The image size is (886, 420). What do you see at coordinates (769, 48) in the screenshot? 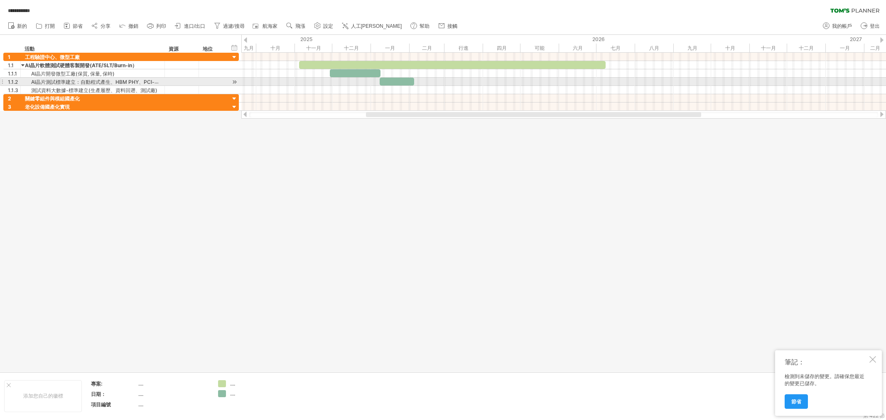
I see `div: 2026年11月` at bounding box center [769, 48].